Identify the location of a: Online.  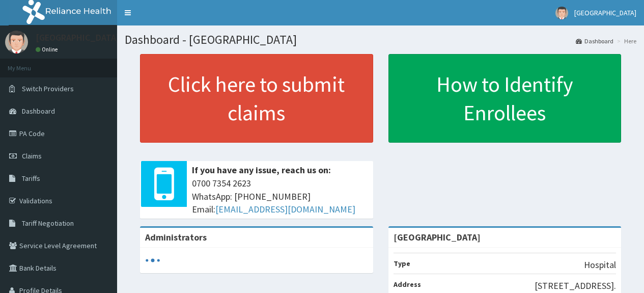
(48, 49).